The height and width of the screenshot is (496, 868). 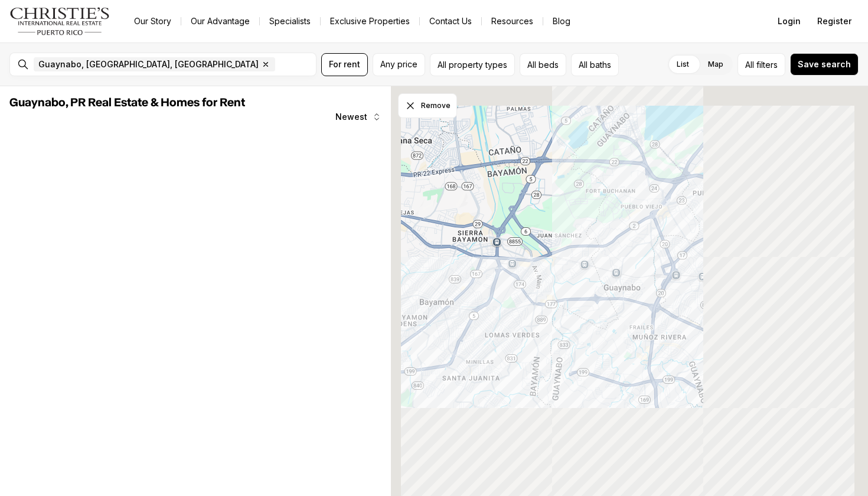 What do you see at coordinates (451, 21) in the screenshot?
I see `button: Contact Us` at bounding box center [451, 21].